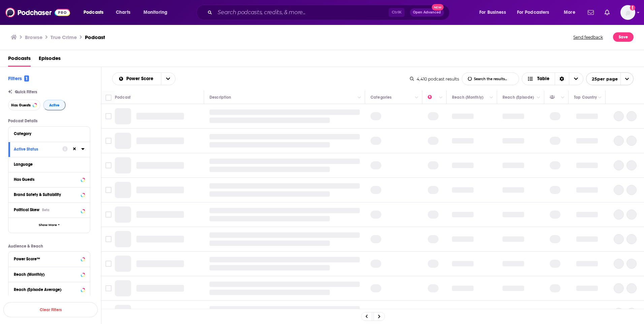 This screenshot has height=324, width=644. Describe the element at coordinates (46, 290) in the screenshot. I see `div: Reach (Episode Average)` at that location.